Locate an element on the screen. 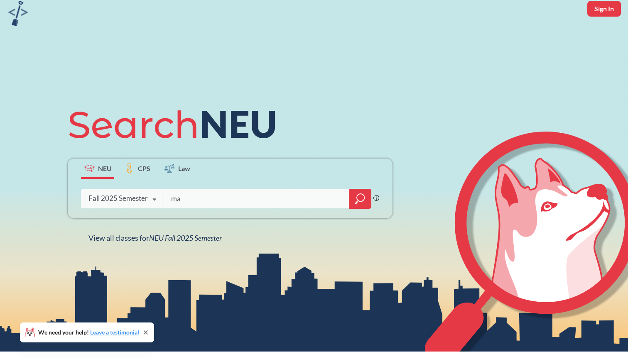 The height and width of the screenshot is (359, 628). a: Leave a testimonial is located at coordinates (115, 332).